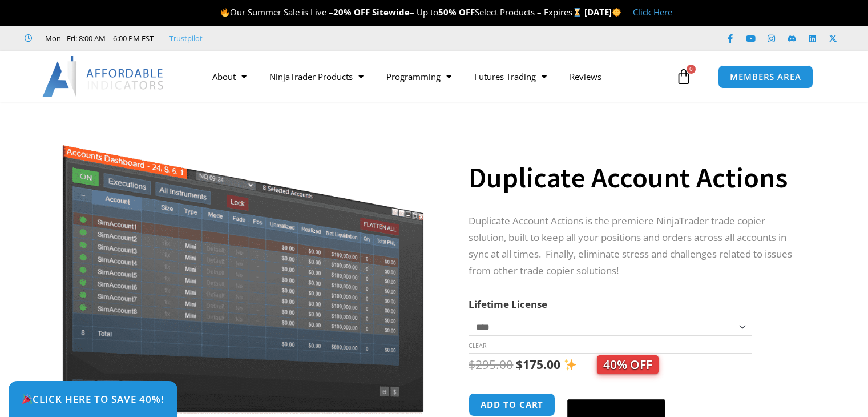  I want to click on span: MEMBERS AREA, so click(765, 76).